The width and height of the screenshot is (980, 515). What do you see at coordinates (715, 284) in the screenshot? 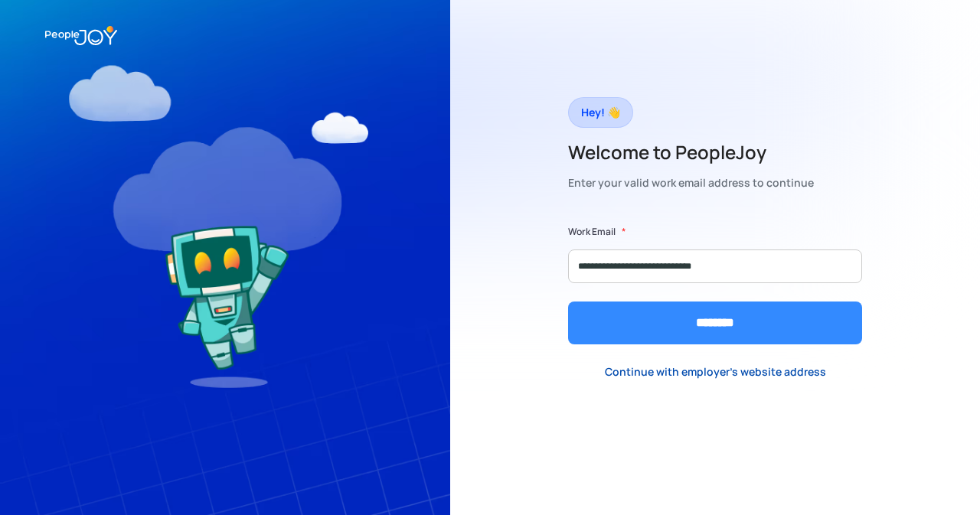
I see `form: Form` at bounding box center [715, 284].